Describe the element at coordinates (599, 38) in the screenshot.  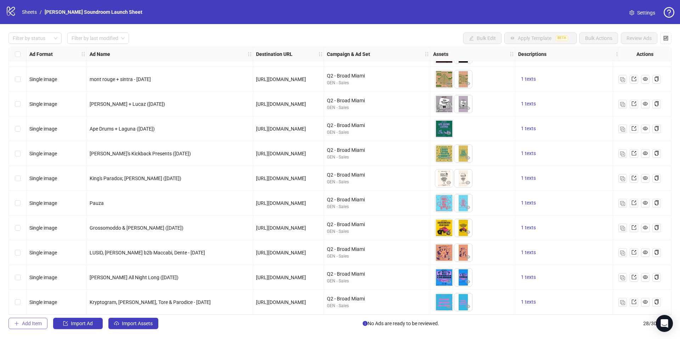
I see `button: Bulk Actions` at that location.